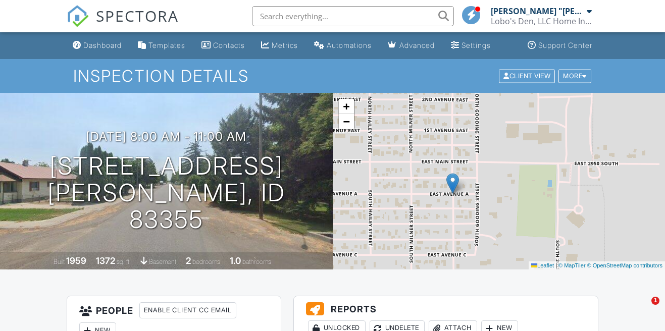  Describe the element at coordinates (257, 262) in the screenshot. I see `span: bathrooms` at that location.